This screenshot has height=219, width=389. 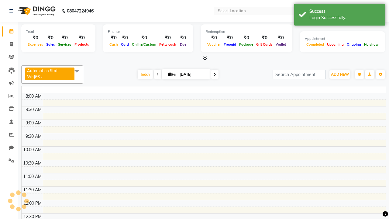 What do you see at coordinates (33, 96) in the screenshot?
I see `div: 8:00 AM` at bounding box center [33, 96].